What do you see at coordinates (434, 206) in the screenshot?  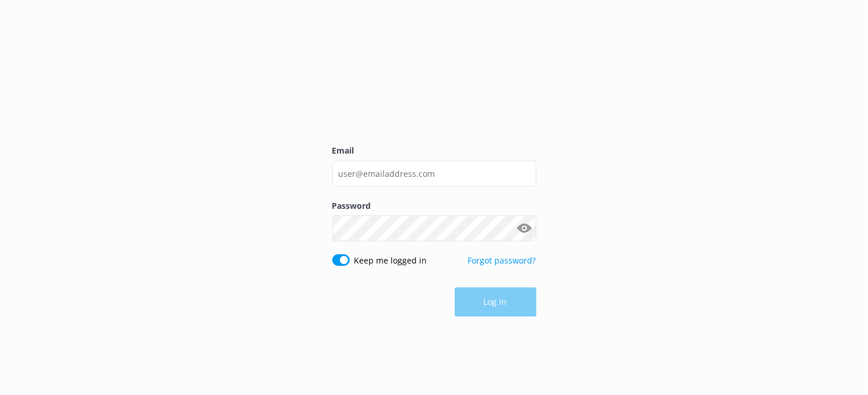 I see `label: Password` at bounding box center [434, 206].